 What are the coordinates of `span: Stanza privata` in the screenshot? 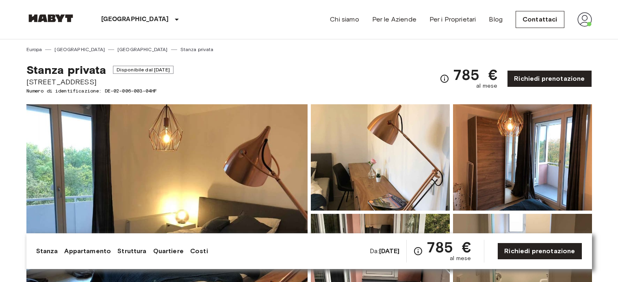 It's located at (66, 70).